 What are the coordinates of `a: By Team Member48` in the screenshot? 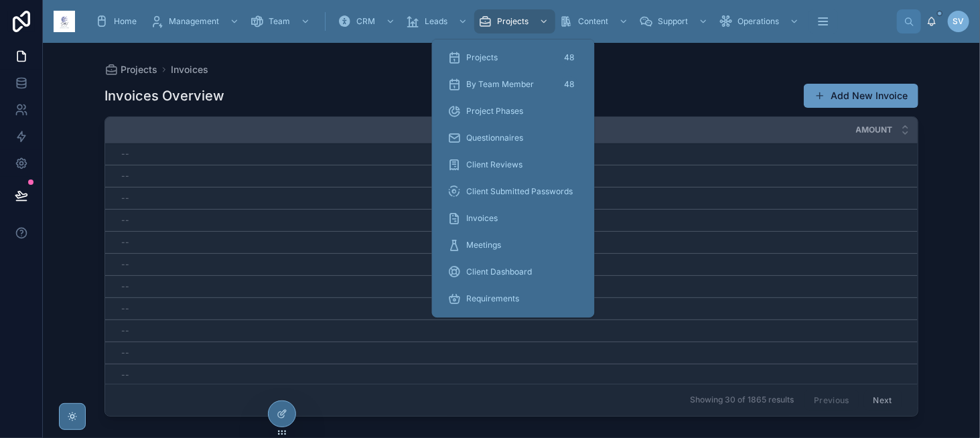 It's located at (513, 84).